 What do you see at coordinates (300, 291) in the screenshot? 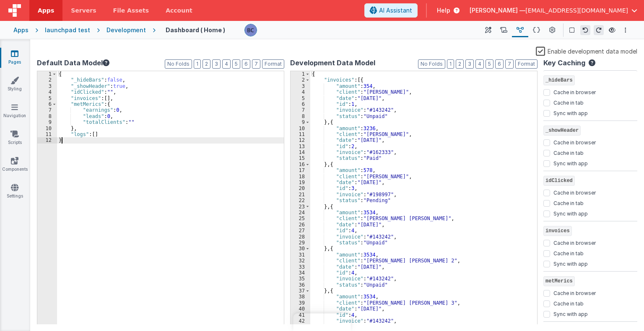
I see `div: 37` at bounding box center [300, 291].